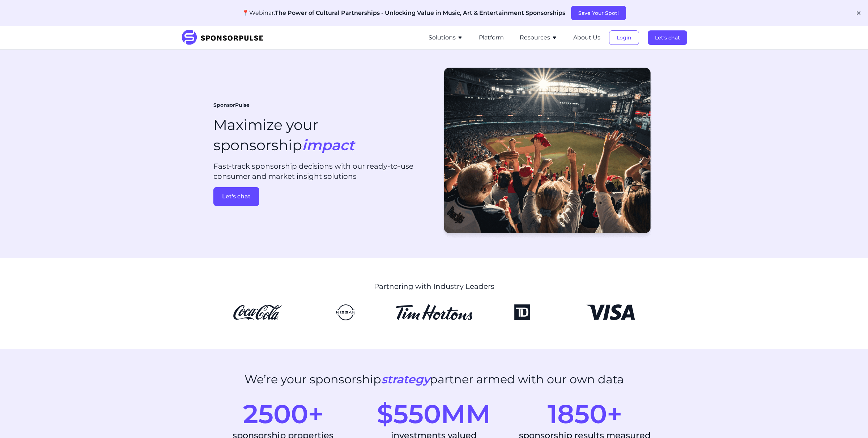 The image size is (868, 438). I want to click on button: Login, so click(624, 37).